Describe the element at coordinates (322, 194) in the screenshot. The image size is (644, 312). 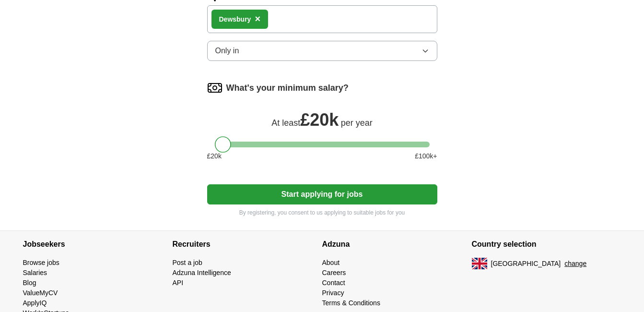
I see `button: Start applying for jobs` at that location.